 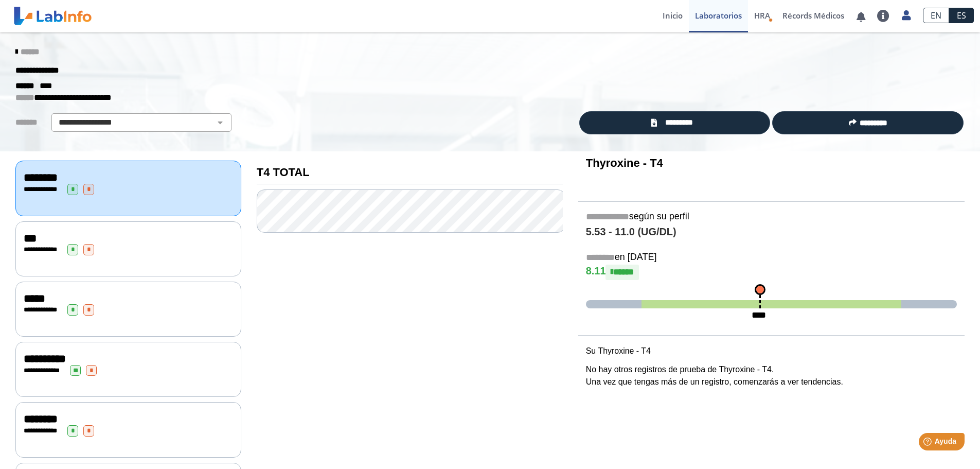 What do you see at coordinates (962, 16) in the screenshot?
I see `a: ES` at bounding box center [962, 16].